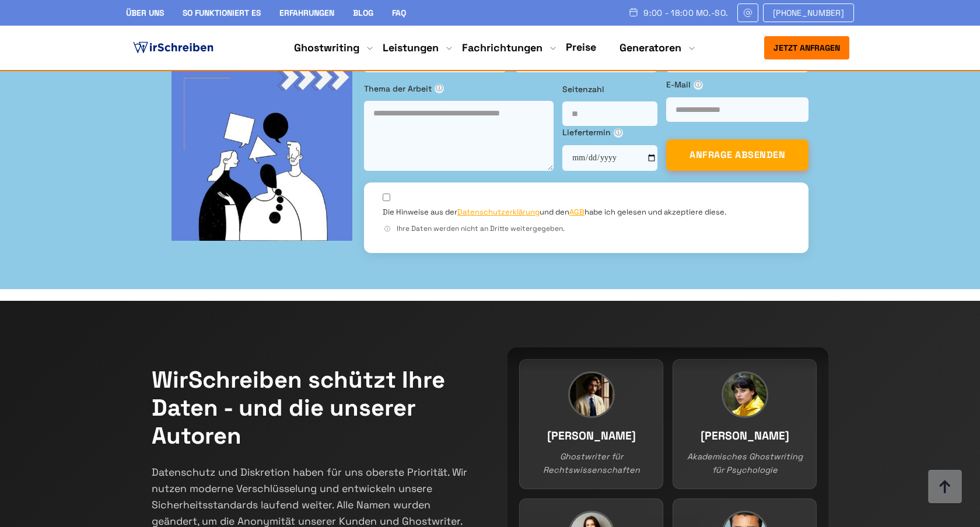 The width and height of the screenshot is (980, 527). I want to click on a: Blog, so click(363, 13).